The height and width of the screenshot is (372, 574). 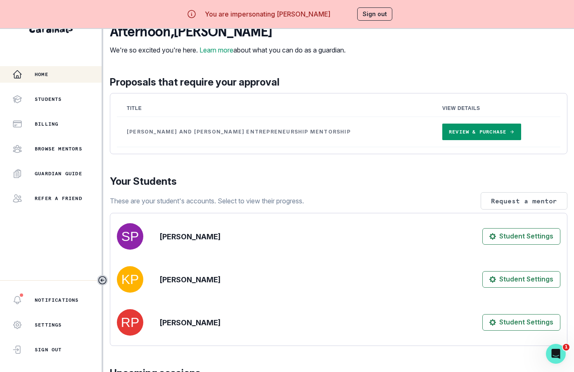 What do you see at coordinates (41, 74) in the screenshot?
I see `p: Home` at bounding box center [41, 74].